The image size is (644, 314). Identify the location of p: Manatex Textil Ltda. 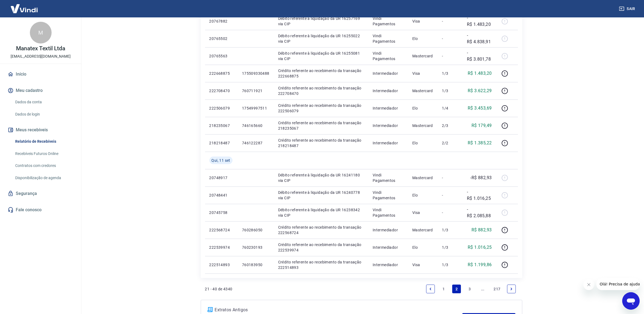
(41, 49).